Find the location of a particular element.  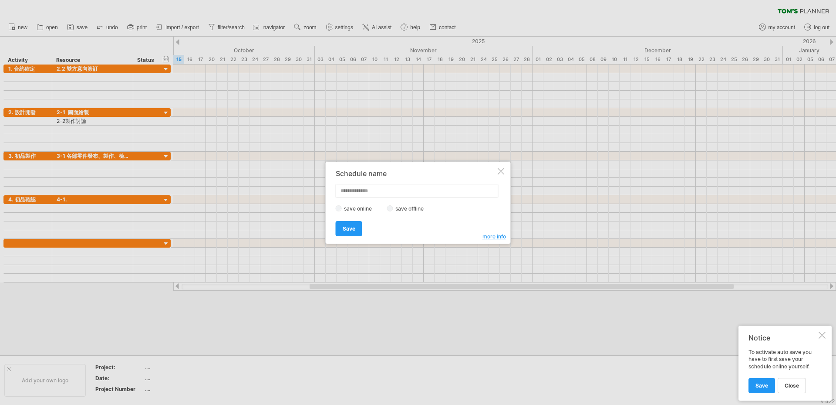

label: save online is located at coordinates (361, 208).